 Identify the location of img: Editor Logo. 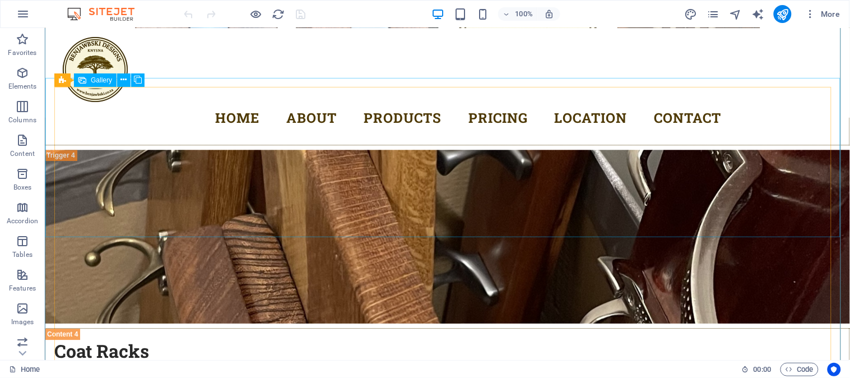
(106, 14).